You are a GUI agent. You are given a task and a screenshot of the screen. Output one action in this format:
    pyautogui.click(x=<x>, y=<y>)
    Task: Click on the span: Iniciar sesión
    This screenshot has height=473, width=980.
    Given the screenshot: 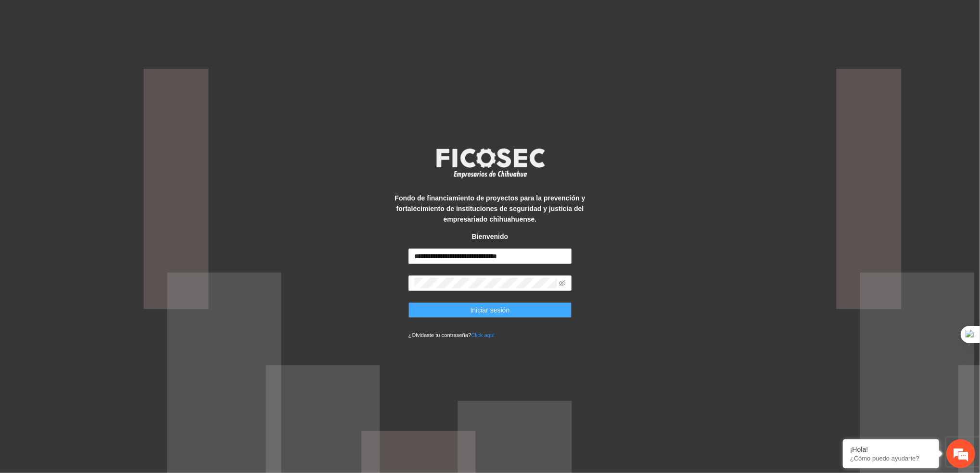 What is the action you would take?
    pyautogui.click(x=490, y=311)
    